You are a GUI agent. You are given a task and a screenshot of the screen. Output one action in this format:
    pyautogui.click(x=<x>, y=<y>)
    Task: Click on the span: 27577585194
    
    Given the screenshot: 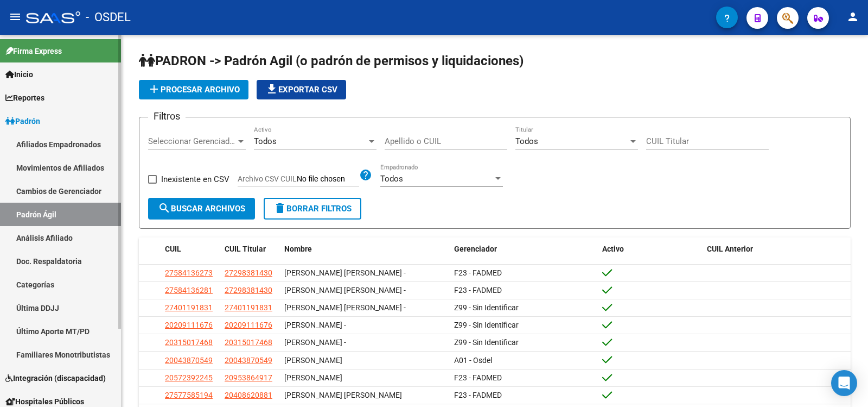 What is the action you would take?
    pyautogui.click(x=188, y=395)
    